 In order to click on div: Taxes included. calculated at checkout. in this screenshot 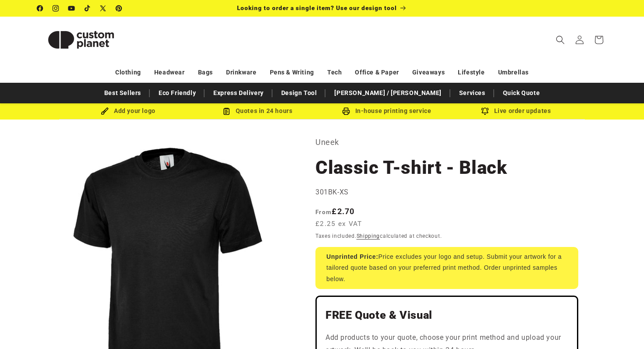, I will do `click(447, 236)`.